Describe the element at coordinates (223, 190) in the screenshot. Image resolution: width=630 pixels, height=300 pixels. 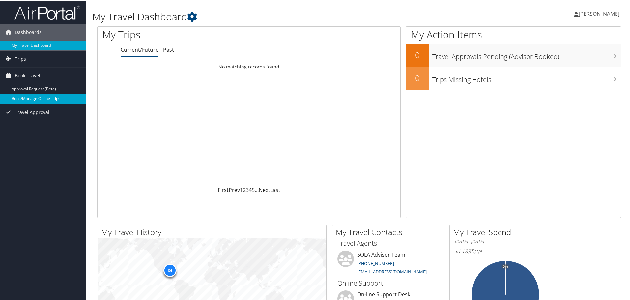
I see `a: First` at that location.